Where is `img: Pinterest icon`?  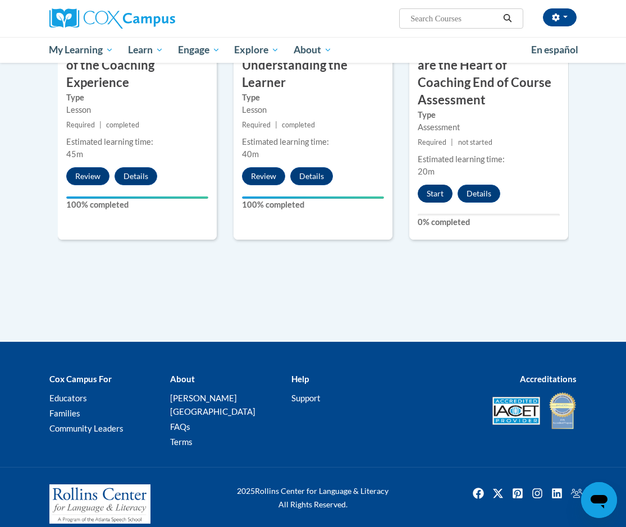 img: Pinterest icon is located at coordinates (517, 493).